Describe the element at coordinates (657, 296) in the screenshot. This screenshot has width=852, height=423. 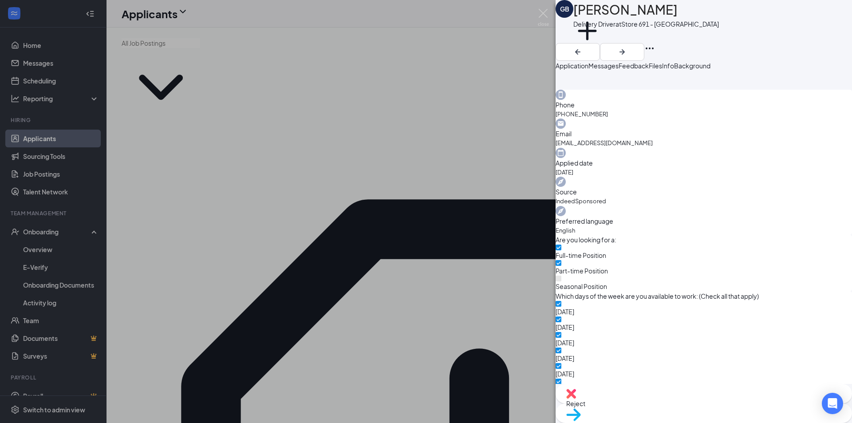
I see `span: Which days of the week are you available to work: (Check all that apply)` at that location.